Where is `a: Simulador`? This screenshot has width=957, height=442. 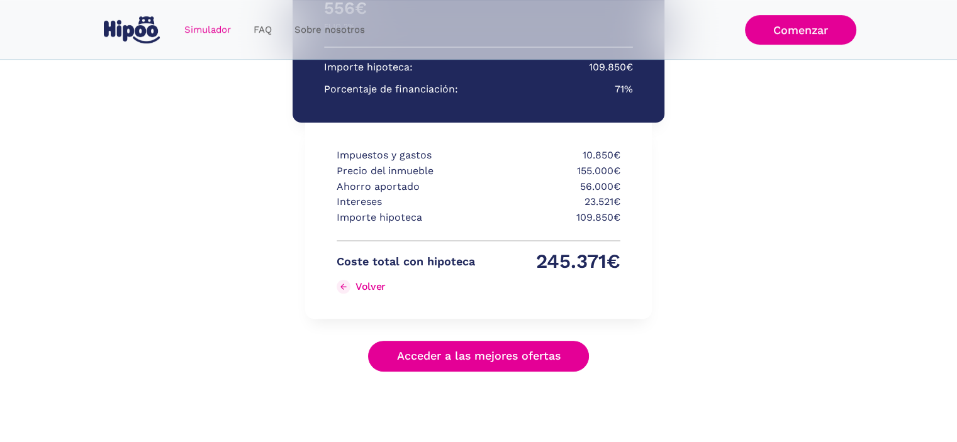 a: Simulador is located at coordinates (208, 30).